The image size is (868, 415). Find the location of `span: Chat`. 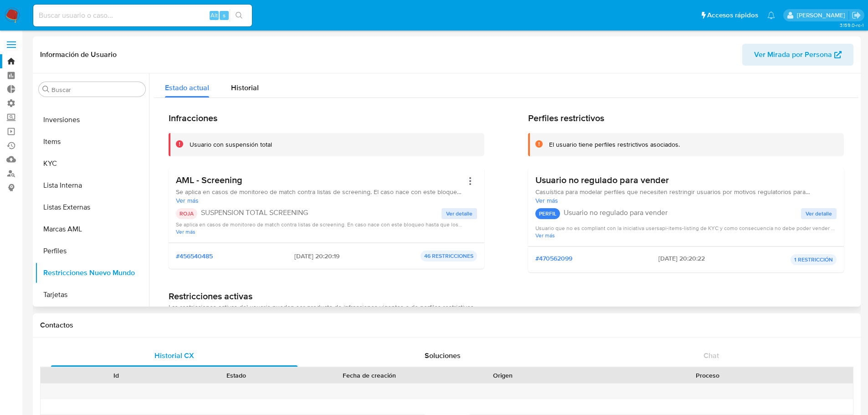

span: Chat is located at coordinates (711, 356).